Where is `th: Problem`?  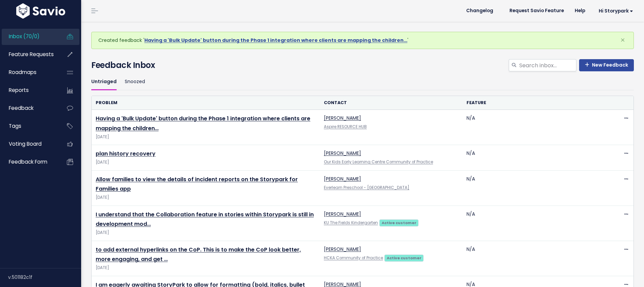 th: Problem is located at coordinates (205, 103).